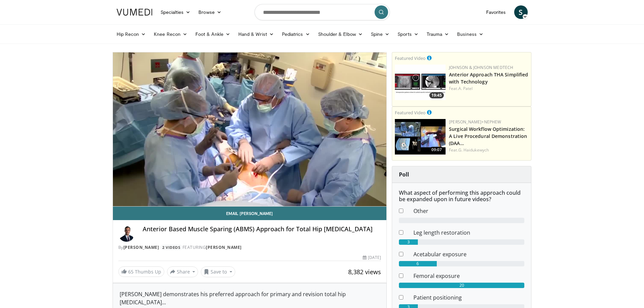  I want to click on a: Knee Recon, so click(170, 34).